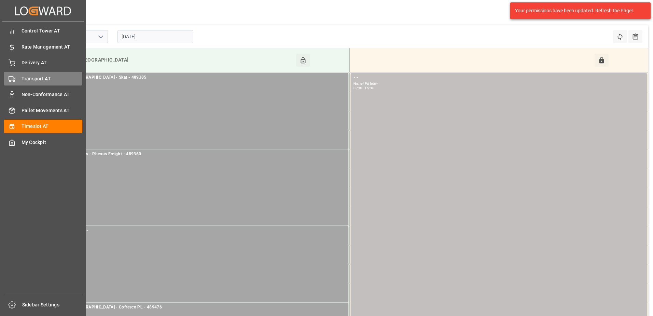  Describe the element at coordinates (43, 126) in the screenshot. I see `a: Timeslot AT` at that location.